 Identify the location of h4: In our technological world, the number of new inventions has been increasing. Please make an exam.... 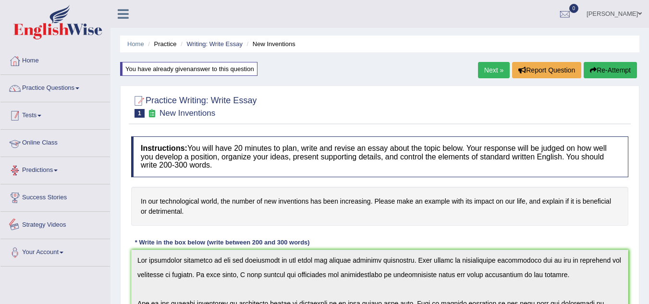
(380, 206).